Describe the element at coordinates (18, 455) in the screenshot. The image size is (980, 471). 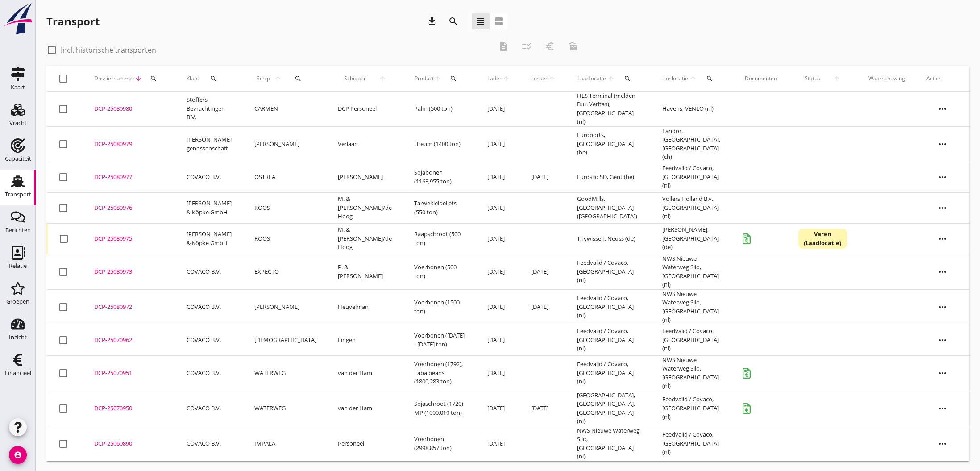
I see `i: account_circle` at that location.